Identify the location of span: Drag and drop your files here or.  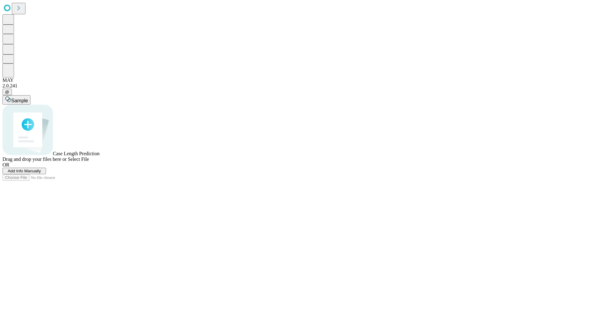
(35, 159).